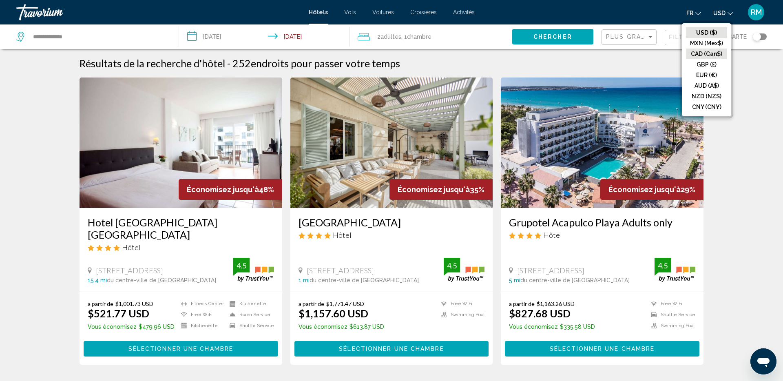 Image resolution: width=783 pixels, height=381 pixels. Describe the element at coordinates (264, 37) in the screenshot. I see `button: Check-in date: Nov 15, 2025 Check-out date: Nov 22, 2025` at that location.